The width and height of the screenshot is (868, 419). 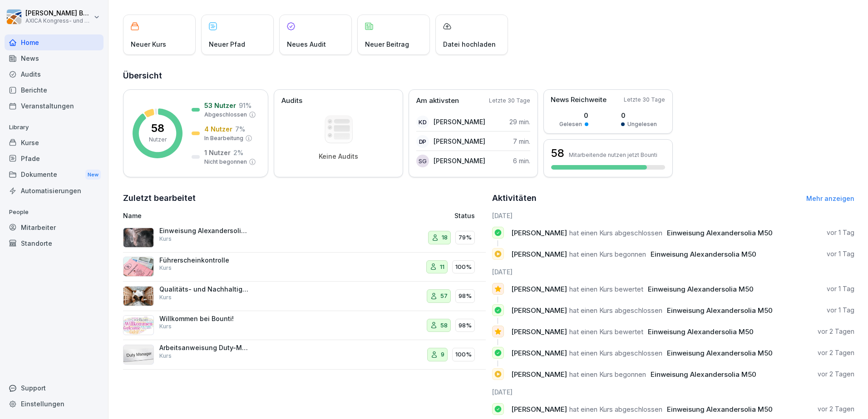 I want to click on a: News, so click(x=54, y=58).